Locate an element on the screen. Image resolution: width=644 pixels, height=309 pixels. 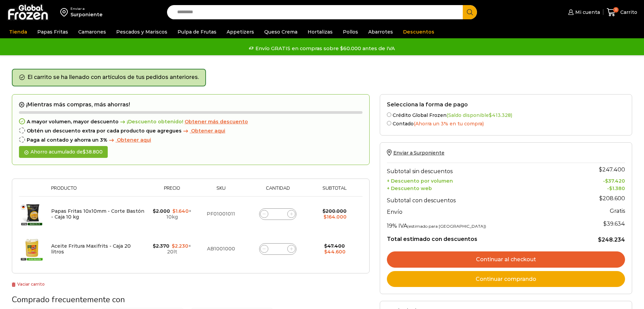
bdi: 37.420 is located at coordinates (614, 181).